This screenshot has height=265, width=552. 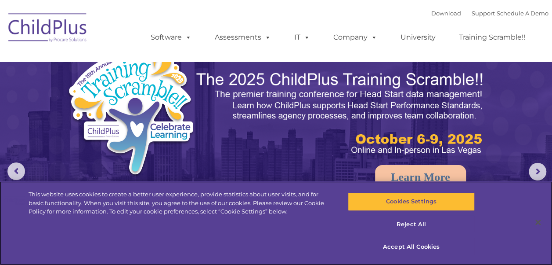 What do you see at coordinates (411, 224) in the screenshot?
I see `button: Reject All` at bounding box center [411, 224].